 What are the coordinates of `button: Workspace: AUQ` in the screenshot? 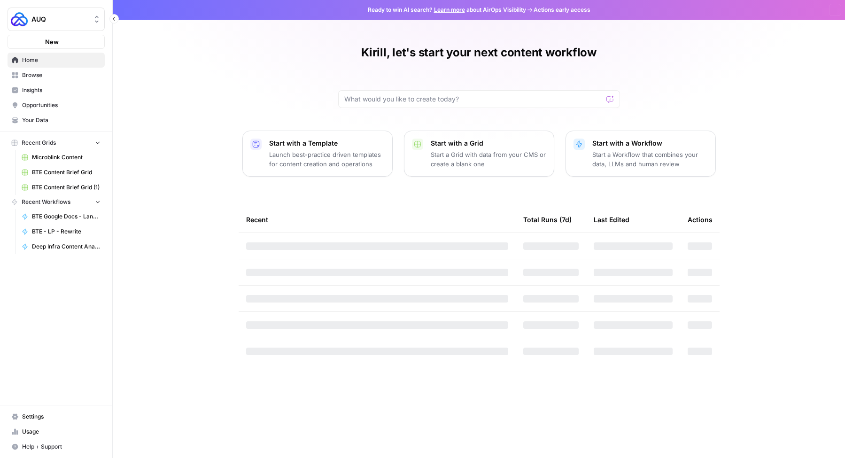 It's located at (56, 19).